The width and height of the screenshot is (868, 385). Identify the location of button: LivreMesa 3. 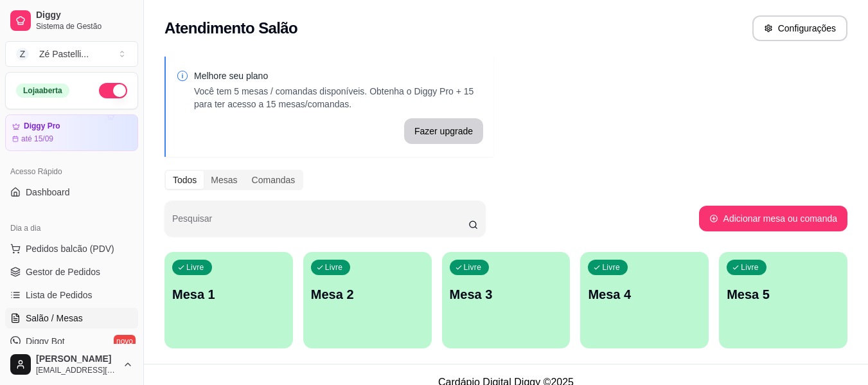
(506, 300).